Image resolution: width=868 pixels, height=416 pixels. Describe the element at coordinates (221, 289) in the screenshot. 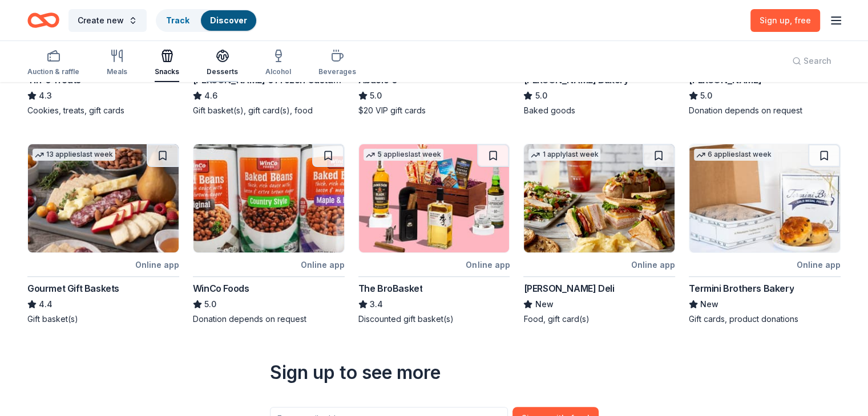

I see `div: WinCo Foods` at that location.